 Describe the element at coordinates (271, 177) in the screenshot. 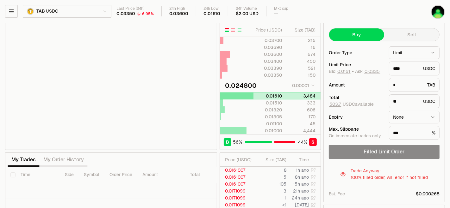

I see `td: 5` at that location.